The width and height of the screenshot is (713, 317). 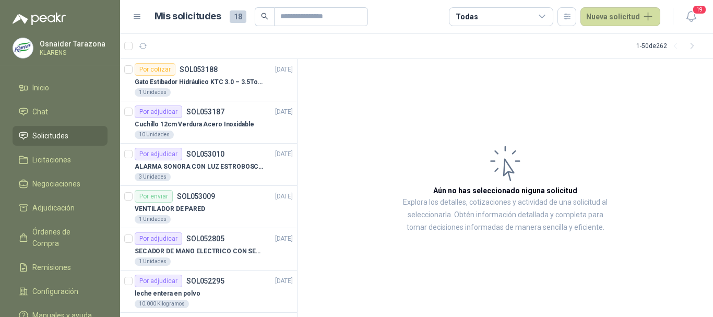 What do you see at coordinates (55, 291) in the screenshot?
I see `span: Configuración` at bounding box center [55, 291].